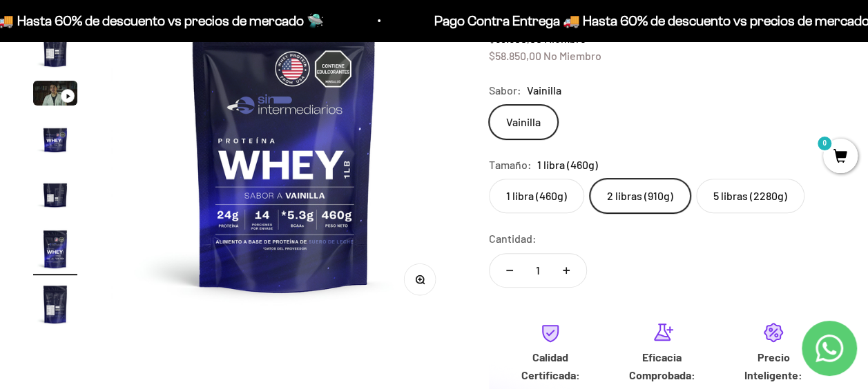  Describe the element at coordinates (544, 90) in the screenshot. I see `span: Vainilla` at that location.